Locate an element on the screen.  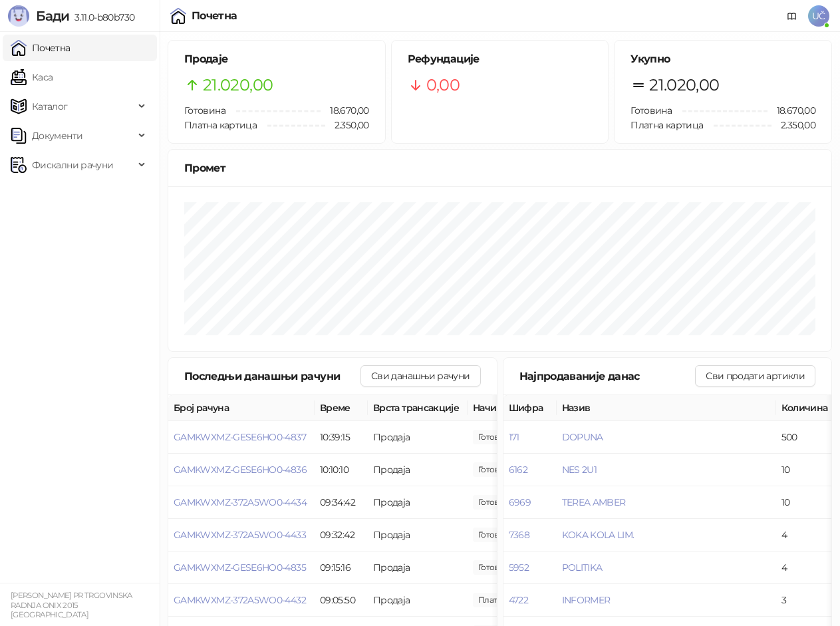
button: Сви продати артикли is located at coordinates (755, 376).